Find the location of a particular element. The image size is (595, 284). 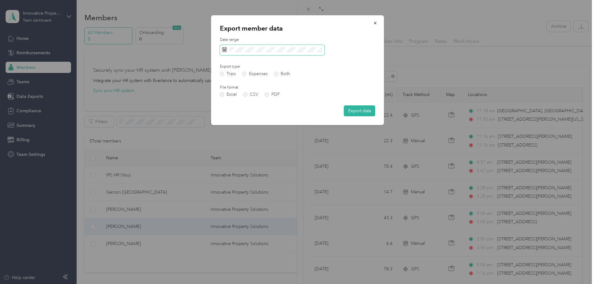

label: Export type is located at coordinates (255, 67).